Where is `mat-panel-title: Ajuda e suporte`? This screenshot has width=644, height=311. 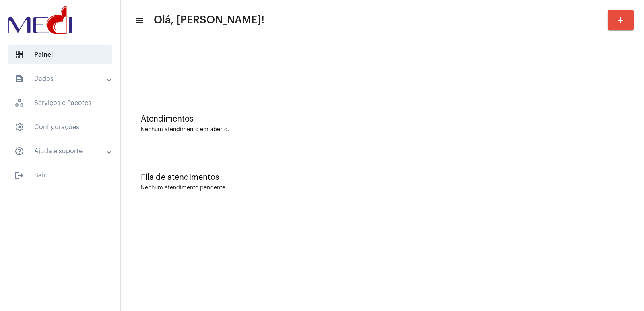 mat-panel-title: Ajuda e suporte is located at coordinates (61, 151).